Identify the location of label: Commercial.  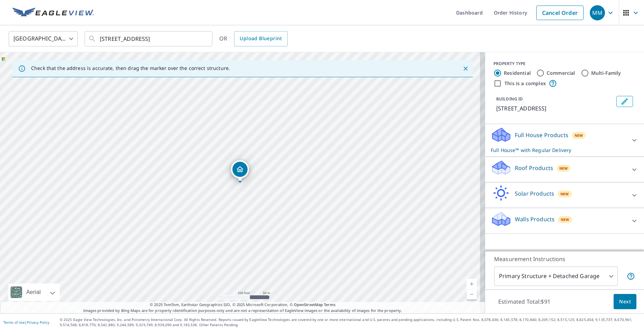
(561, 73).